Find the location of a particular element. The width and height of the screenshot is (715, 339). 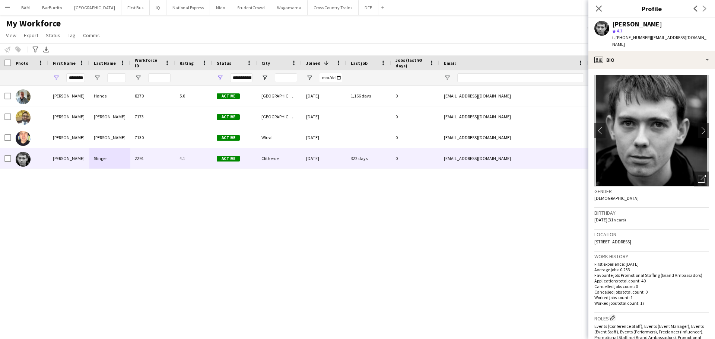

img: Crew avatar or photo is located at coordinates (651, 131).